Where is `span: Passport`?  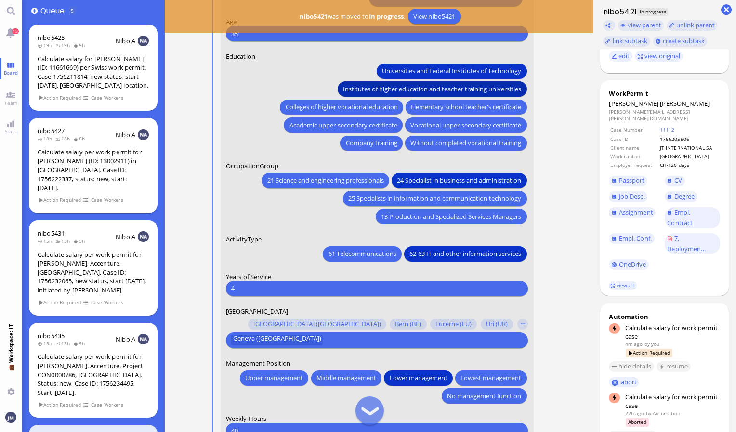 span: Passport is located at coordinates (632, 181).